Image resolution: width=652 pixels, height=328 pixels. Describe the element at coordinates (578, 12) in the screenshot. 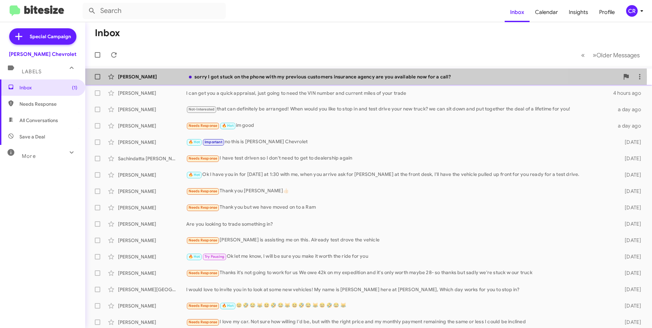

I see `span: Insights` at that location.